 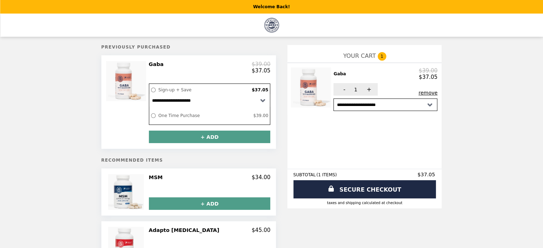 What do you see at coordinates (271, 7) in the screenshot?
I see `p: Welcome Back!` at bounding box center [271, 7].